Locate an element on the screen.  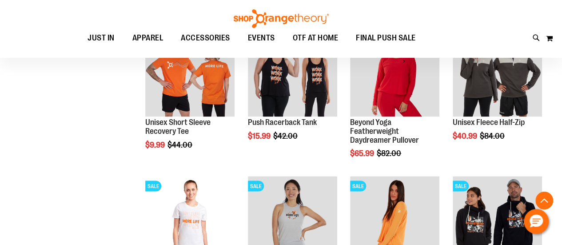
span: $15.99 is located at coordinates (260, 136).